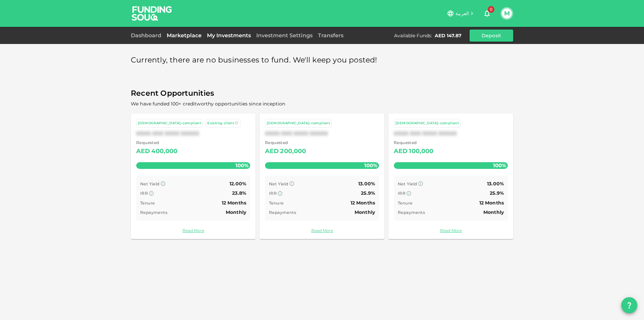  What do you see at coordinates (462, 14) in the screenshot?
I see `span: العربية` at bounding box center [462, 14].